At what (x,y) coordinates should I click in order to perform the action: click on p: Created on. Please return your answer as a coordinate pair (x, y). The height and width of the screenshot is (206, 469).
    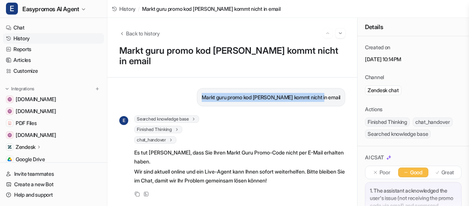
    Looking at the image, I should click on (378, 47).